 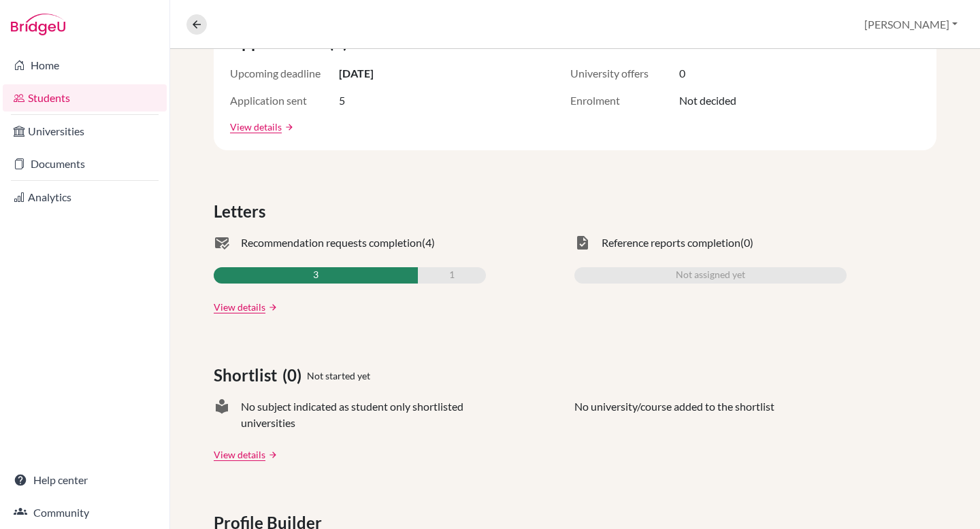 What do you see at coordinates (625, 101) in the screenshot?
I see `span: Enrolment` at bounding box center [625, 101].